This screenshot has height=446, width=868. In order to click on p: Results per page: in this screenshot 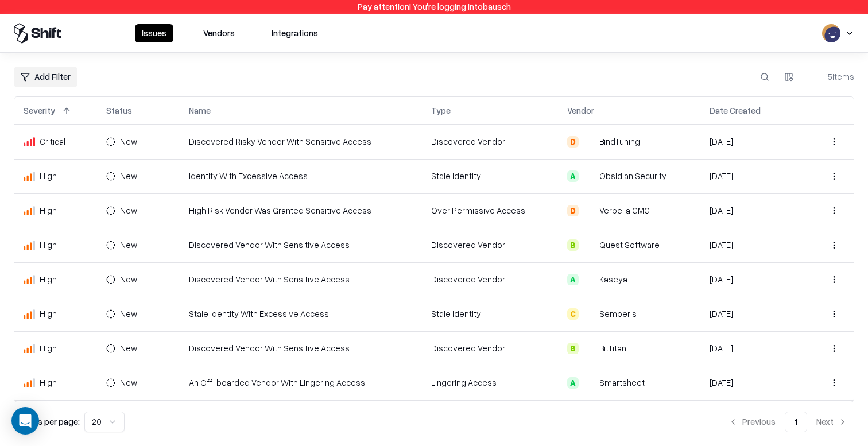, I will do `click(47, 421)`.